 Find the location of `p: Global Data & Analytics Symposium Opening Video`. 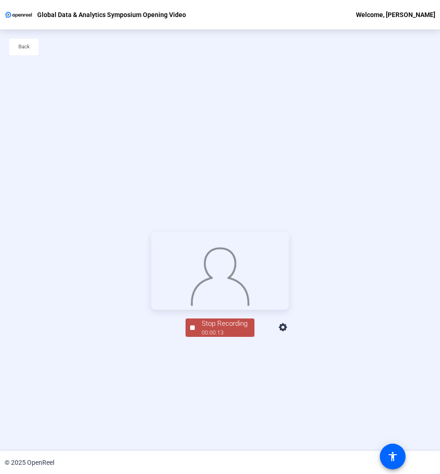

p: Global Data & Analytics Symposium Opening Video is located at coordinates (112, 15).